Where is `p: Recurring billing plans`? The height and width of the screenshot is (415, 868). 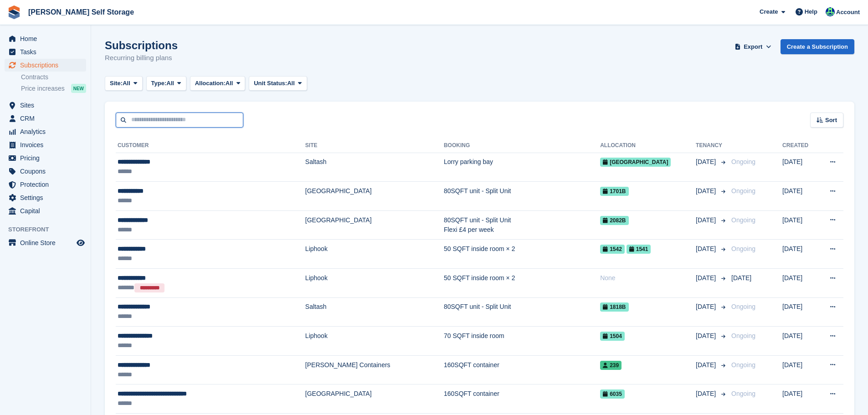 p: Recurring billing plans is located at coordinates (141, 58).